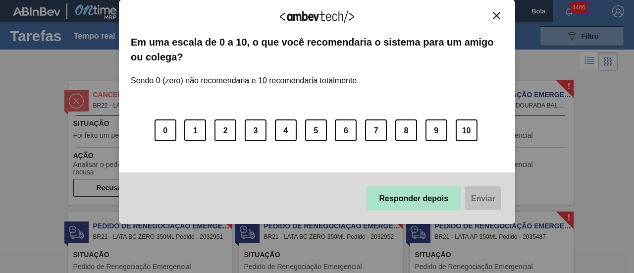  I want to click on button: 3, so click(256, 130).